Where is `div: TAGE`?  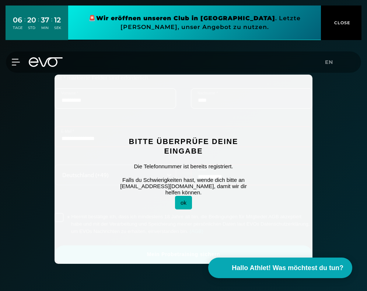 div: TAGE is located at coordinates (18, 28).